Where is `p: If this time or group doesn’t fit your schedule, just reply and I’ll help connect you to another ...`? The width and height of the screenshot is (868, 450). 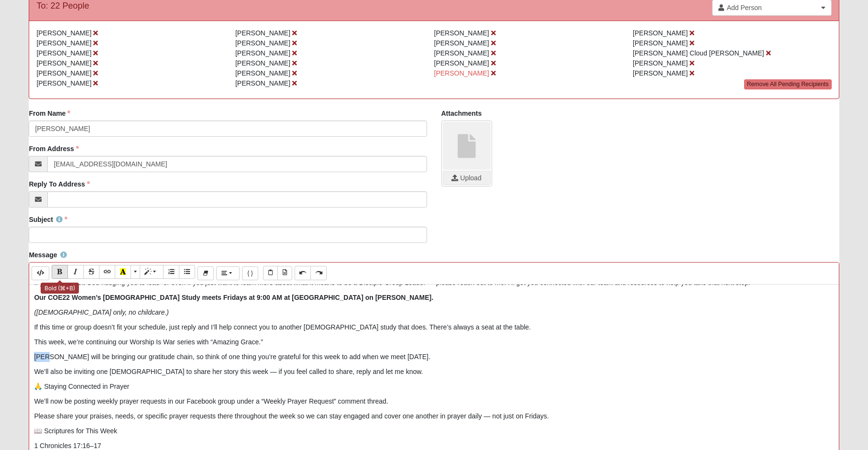 p: If this time or group doesn’t fit your schedule, just reply and I’ll help connect you to another ... is located at coordinates (434, 327).